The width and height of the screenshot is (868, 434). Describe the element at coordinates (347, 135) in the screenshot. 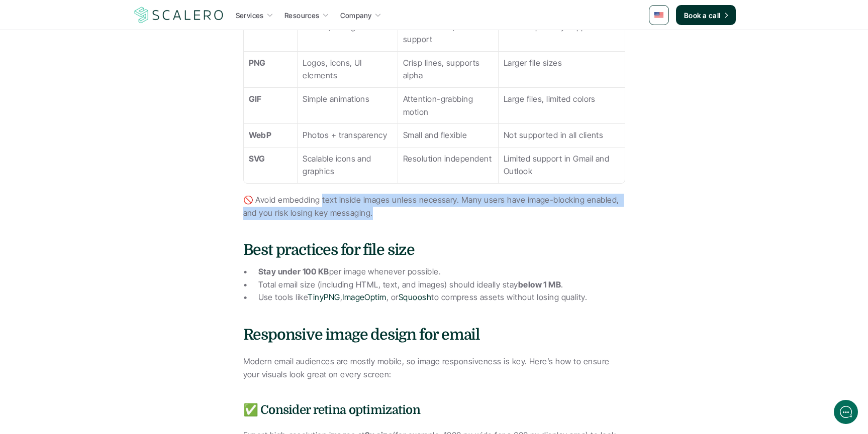

I see `p: Photos + transparency` at that location.